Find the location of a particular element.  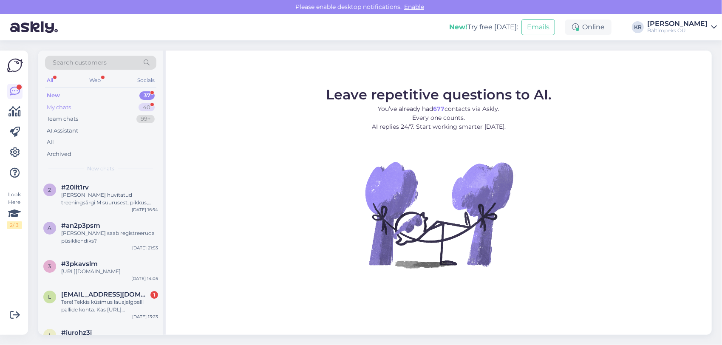

span: Enable is located at coordinates (414, 7).